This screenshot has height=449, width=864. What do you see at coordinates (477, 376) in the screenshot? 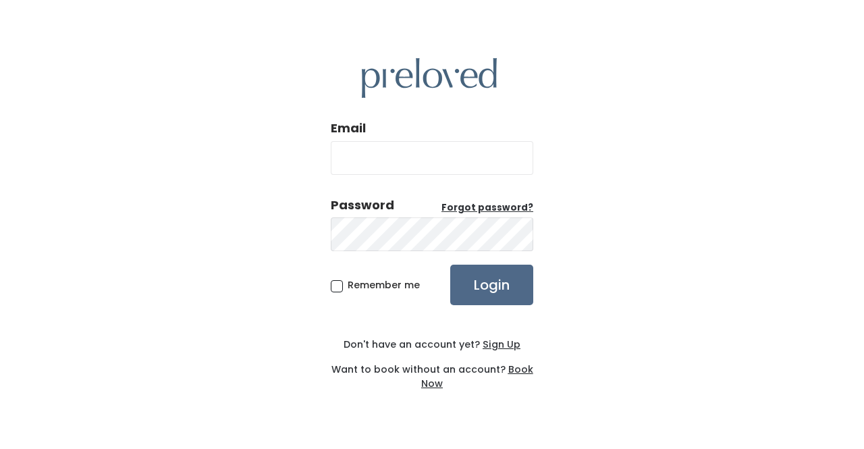
I see `u: Book Now` at bounding box center [477, 376].